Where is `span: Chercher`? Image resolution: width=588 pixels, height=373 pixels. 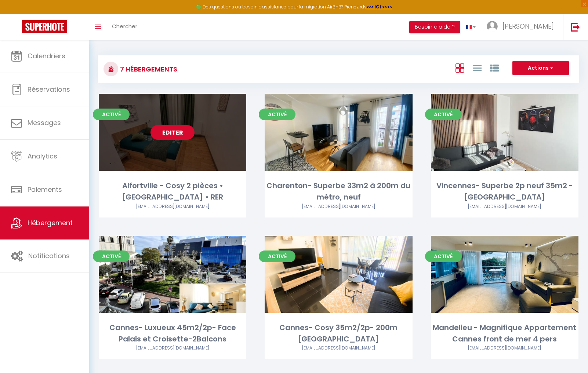 span: Chercher is located at coordinates (125, 26).